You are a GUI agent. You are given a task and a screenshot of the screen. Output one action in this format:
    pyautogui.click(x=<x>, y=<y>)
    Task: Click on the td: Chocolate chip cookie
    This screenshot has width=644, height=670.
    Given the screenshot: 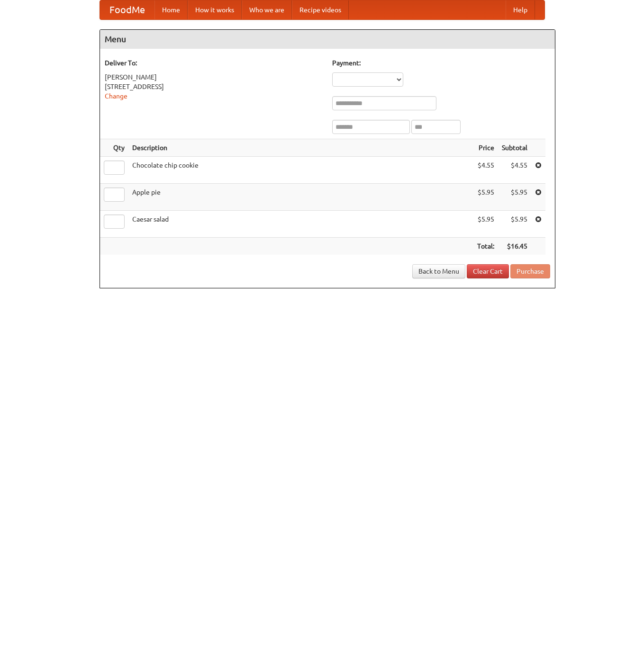 What is the action you would take?
    pyautogui.click(x=301, y=170)
    